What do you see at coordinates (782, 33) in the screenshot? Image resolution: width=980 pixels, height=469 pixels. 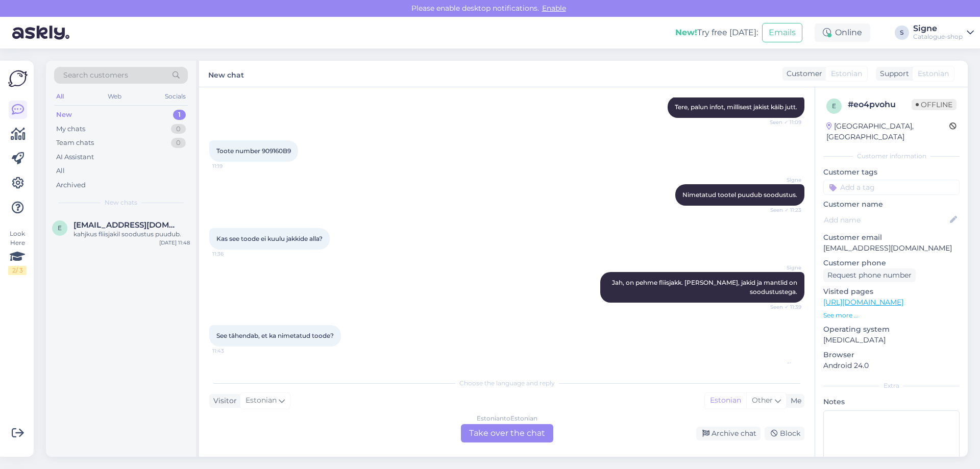 I see `button: Emails` at bounding box center [782, 33].